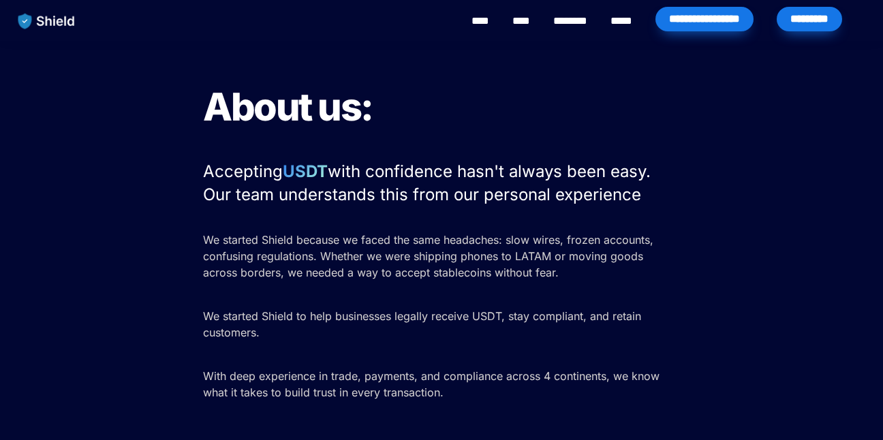 The width and height of the screenshot is (883, 440). I want to click on strong: USDT, so click(305, 171).